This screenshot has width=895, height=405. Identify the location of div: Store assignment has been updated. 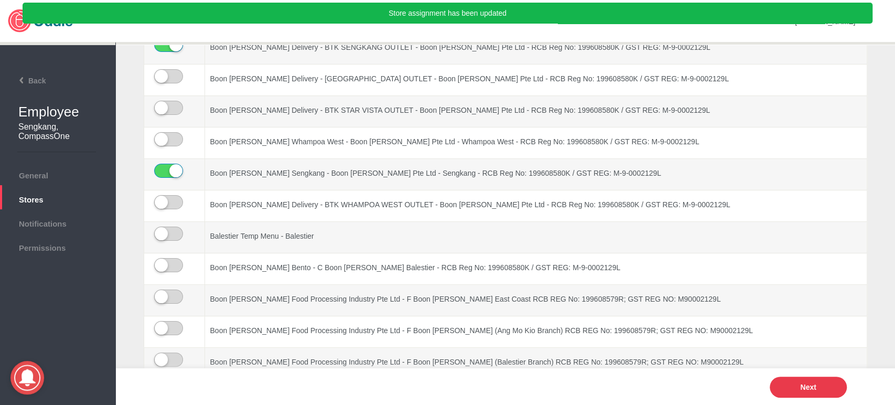
(448, 13).